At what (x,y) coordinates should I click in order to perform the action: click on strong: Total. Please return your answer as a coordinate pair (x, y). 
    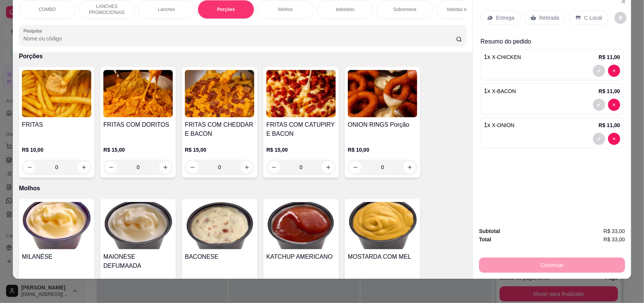
    Looking at the image, I should click on (485, 239).